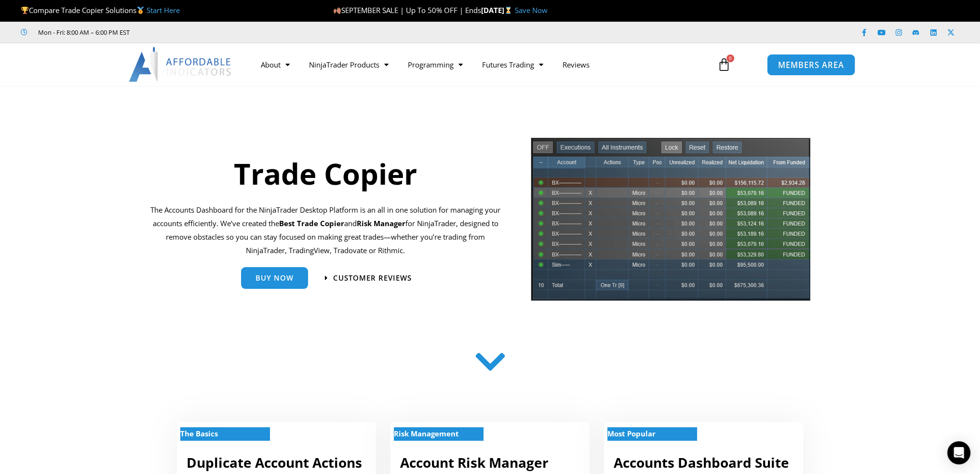 Image resolution: width=980 pixels, height=474 pixels. Describe the element at coordinates (513, 64) in the screenshot. I see `a: Futures Trading` at that location.